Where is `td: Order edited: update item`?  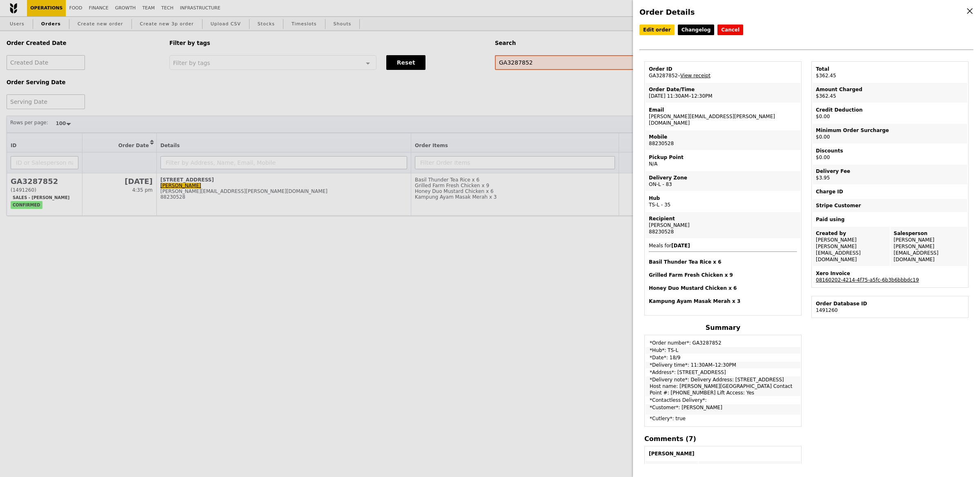
td: Order edited: update item is located at coordinates (750, 467).